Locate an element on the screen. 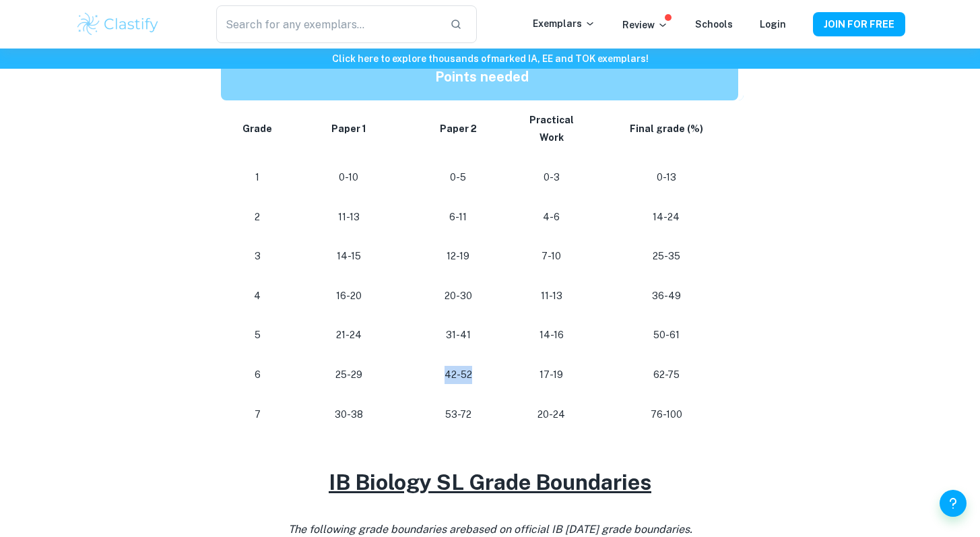 The height and width of the screenshot is (537, 980). strong: Practical Work is located at coordinates (552, 129).